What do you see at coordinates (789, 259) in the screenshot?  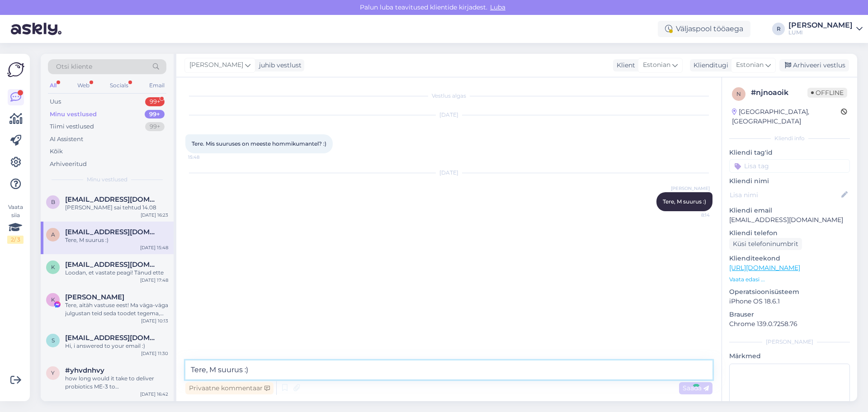 I see `p: Klienditeekond` at bounding box center [789, 259].